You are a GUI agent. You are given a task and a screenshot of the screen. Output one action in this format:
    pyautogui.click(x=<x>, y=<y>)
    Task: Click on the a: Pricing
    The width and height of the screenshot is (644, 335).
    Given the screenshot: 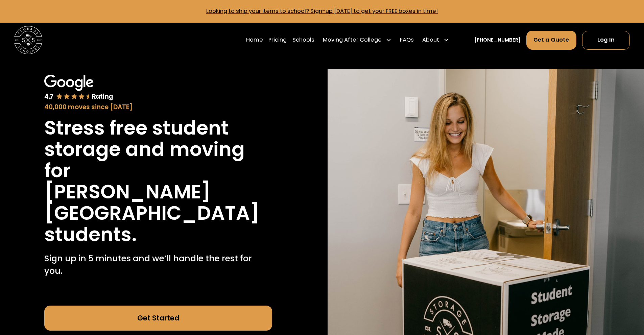 What is the action you would take?
    pyautogui.click(x=278, y=40)
    